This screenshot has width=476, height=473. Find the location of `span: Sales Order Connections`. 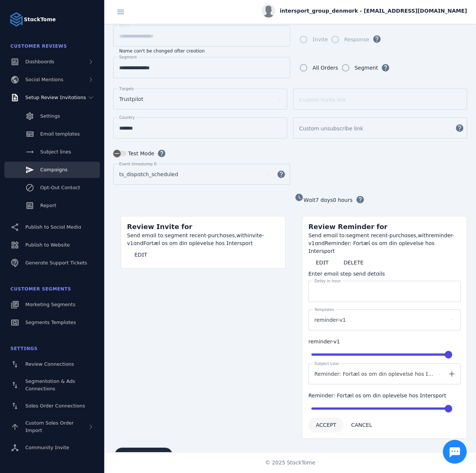

span: Sales Order Connections is located at coordinates (55, 406).